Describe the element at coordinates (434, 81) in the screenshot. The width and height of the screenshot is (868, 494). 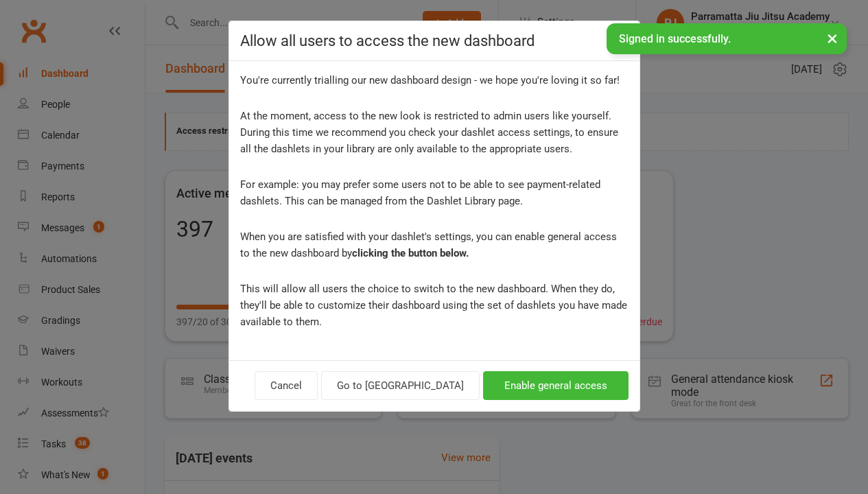
I see `div: You're currently trialling our new dashboard design - we hope you're loving it so far!` at that location.